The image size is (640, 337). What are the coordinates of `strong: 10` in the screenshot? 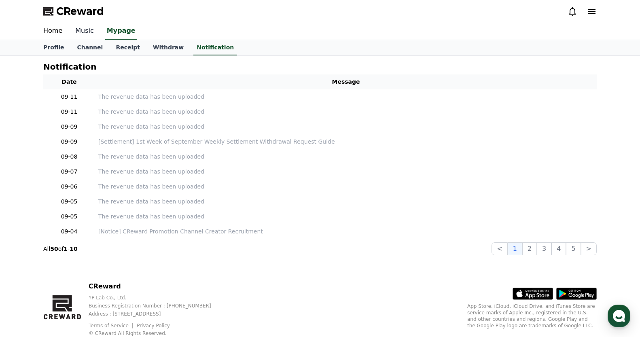 It's located at (73, 249).